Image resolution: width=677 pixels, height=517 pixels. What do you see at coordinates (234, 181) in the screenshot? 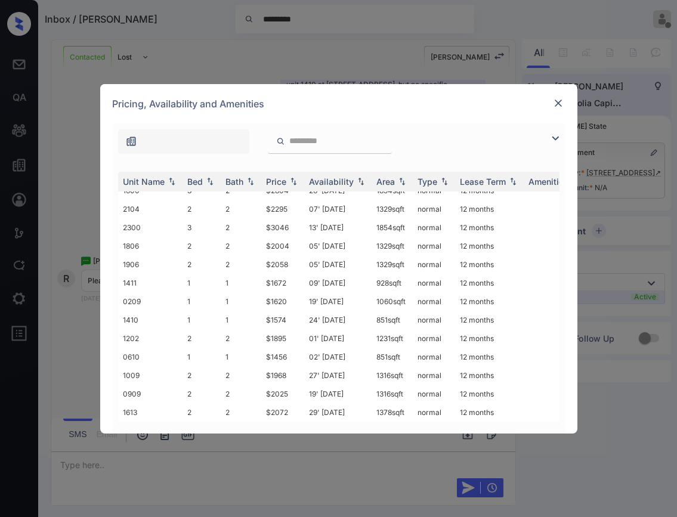
I see `div: Bath` at bounding box center [234, 181].